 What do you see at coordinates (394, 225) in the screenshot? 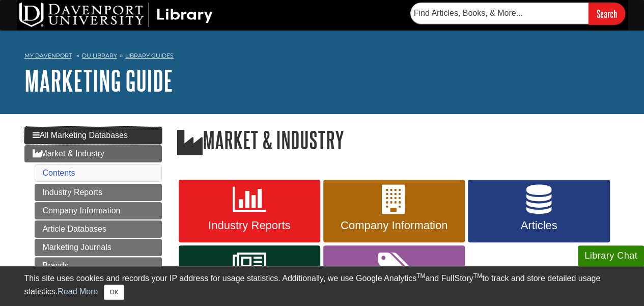
I see `span: Company Information` at bounding box center [394, 225].